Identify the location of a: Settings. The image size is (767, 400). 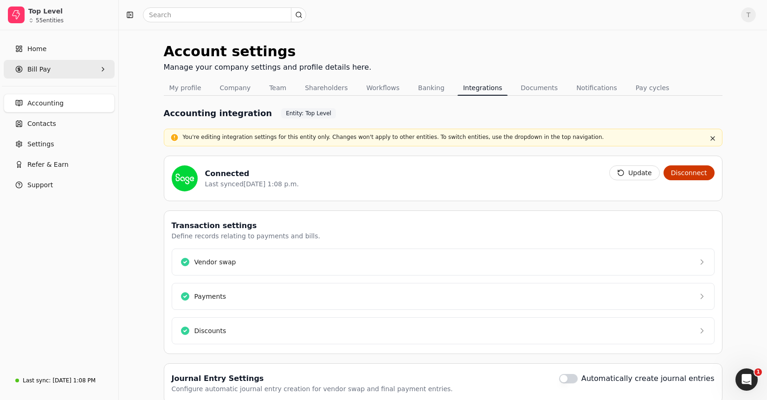
(59, 144).